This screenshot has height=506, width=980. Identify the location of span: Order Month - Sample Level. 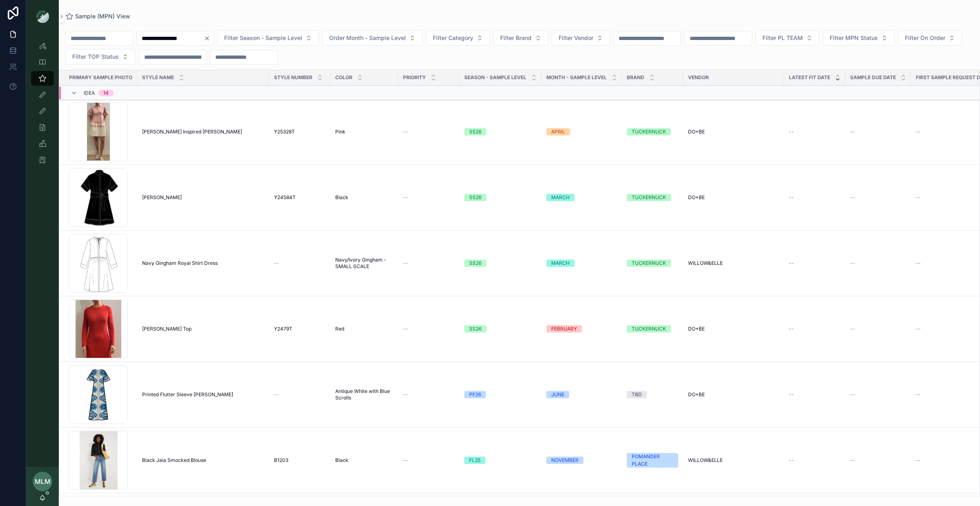
(367, 38).